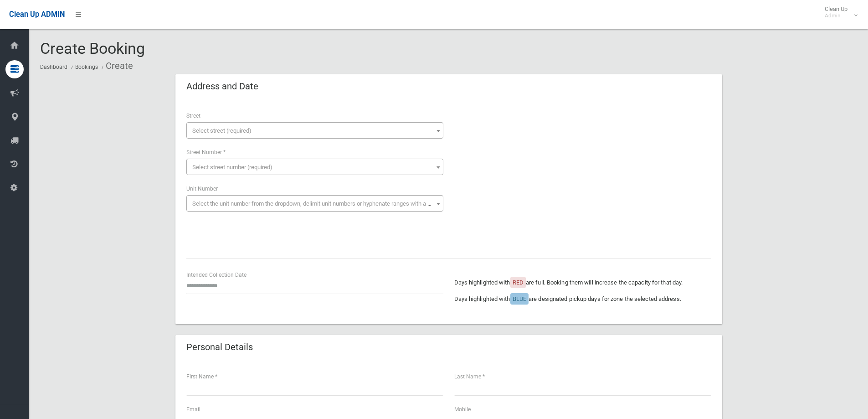 This screenshot has width=868, height=419. What do you see at coordinates (37, 14) in the screenshot?
I see `span: Clean Up ADMIN` at bounding box center [37, 14].